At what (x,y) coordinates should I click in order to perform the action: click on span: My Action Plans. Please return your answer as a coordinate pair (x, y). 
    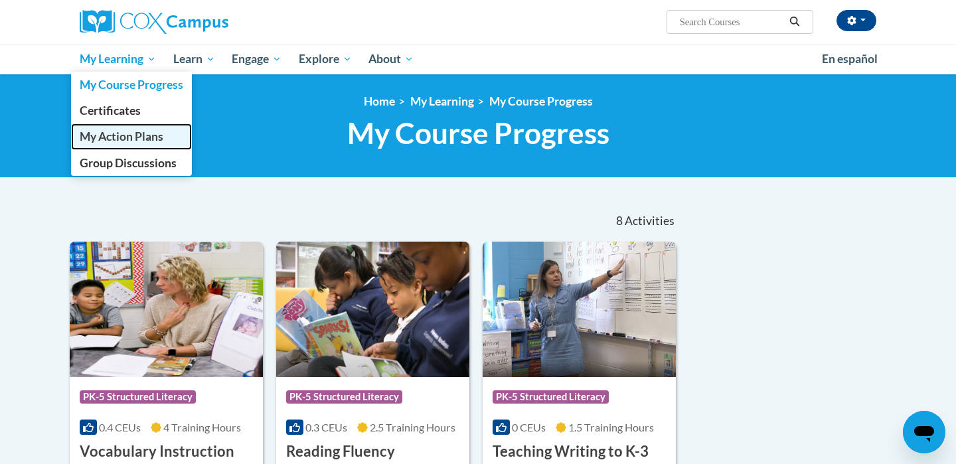
    Looking at the image, I should click on (122, 136).